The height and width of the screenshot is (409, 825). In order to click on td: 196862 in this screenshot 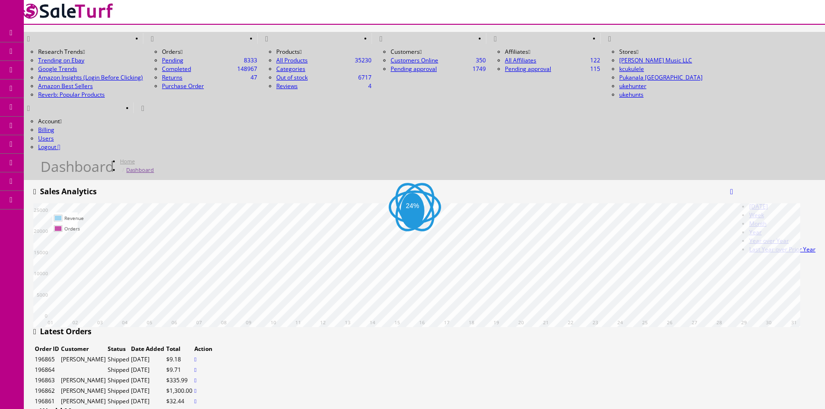, I will do `click(47, 391)`.